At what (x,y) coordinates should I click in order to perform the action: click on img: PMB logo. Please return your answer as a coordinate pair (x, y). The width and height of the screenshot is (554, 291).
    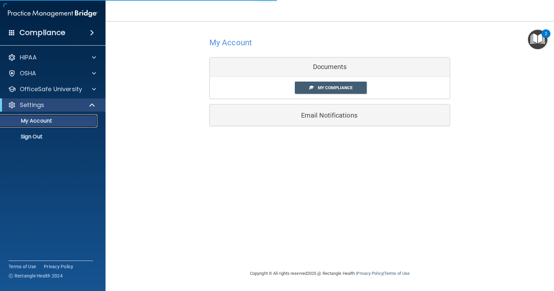
    Looking at the image, I should click on (53, 14).